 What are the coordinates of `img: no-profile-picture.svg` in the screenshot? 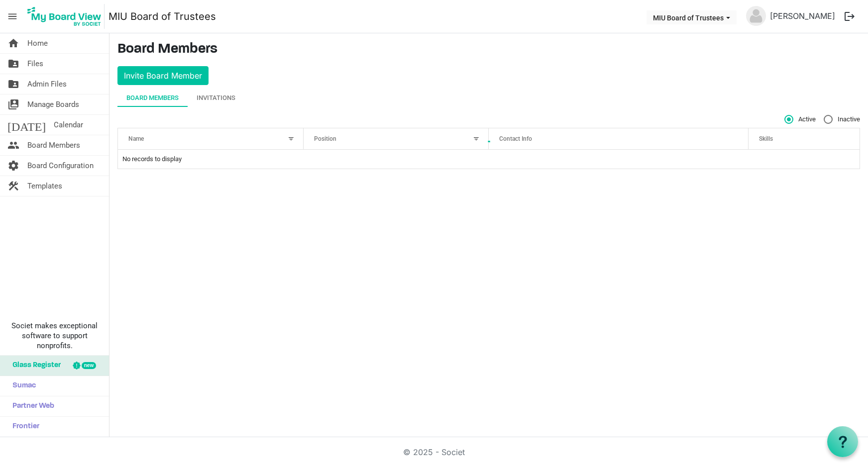 It's located at (755, 16).